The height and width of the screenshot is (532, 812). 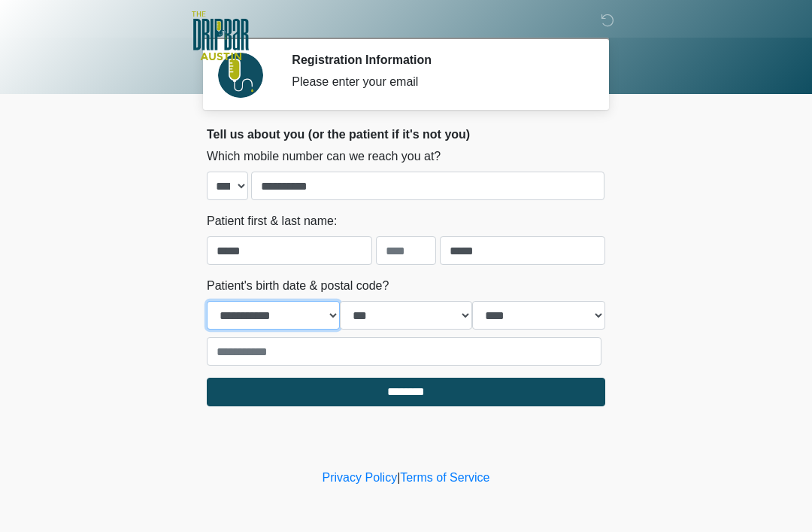 What do you see at coordinates (271, 221) in the screenshot?
I see `label: Patient first & last name:` at bounding box center [271, 221].